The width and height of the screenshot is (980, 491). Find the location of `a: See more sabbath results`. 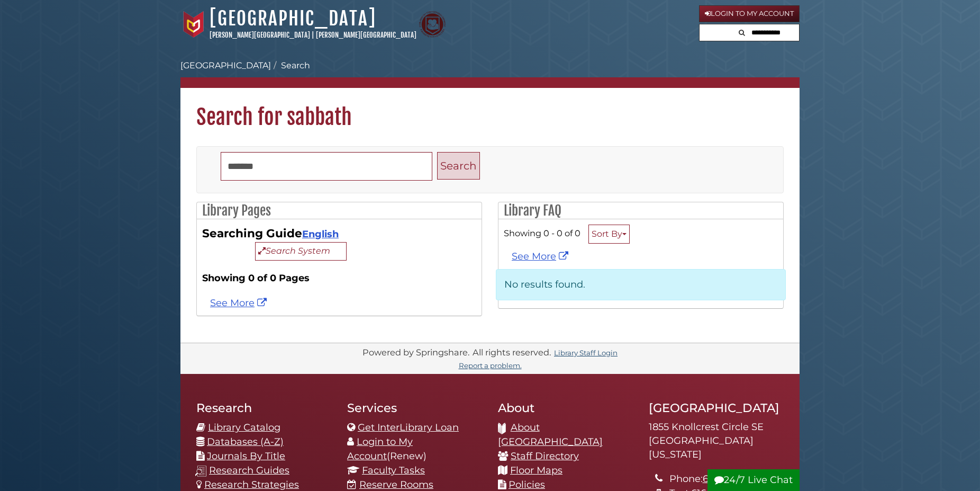

a: See more sabbath results is located at coordinates (239, 303).